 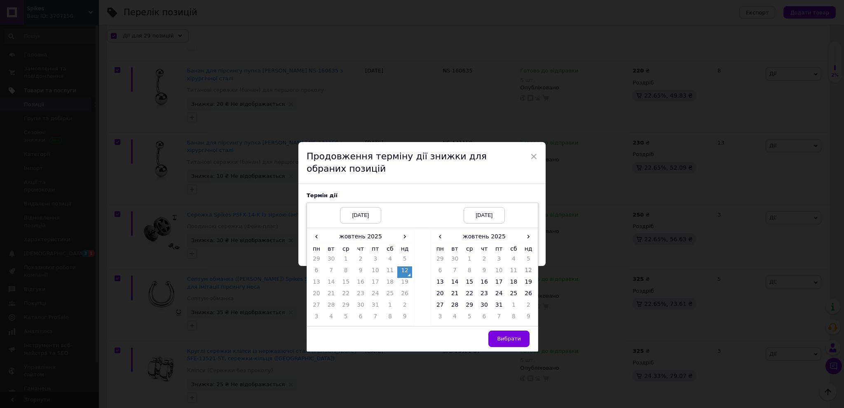 I want to click on td: 26, so click(x=528, y=295).